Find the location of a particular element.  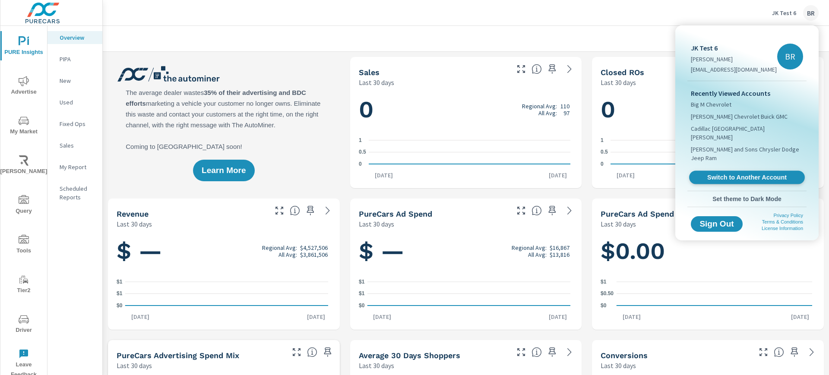

a: Terms & Conditions is located at coordinates (782, 222).